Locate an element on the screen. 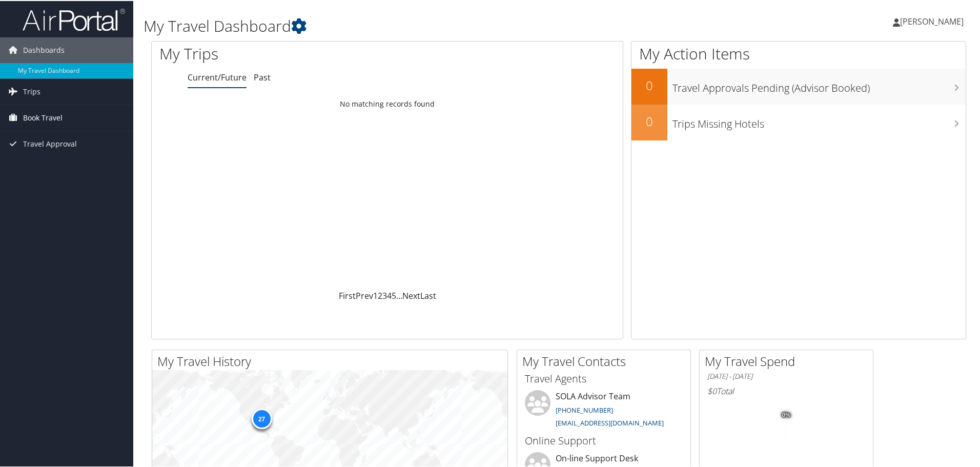 Image resolution: width=980 pixels, height=467 pixels. a: 0Trips Missing Hotels is located at coordinates (798, 121).